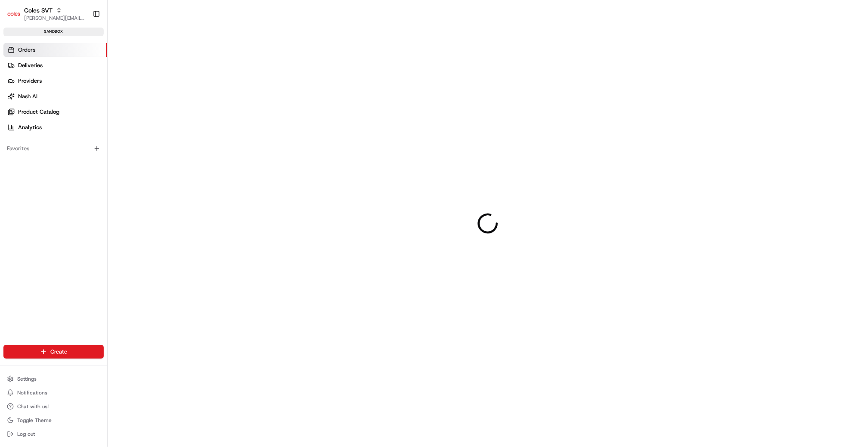  I want to click on span: Chat with us!, so click(32, 407).